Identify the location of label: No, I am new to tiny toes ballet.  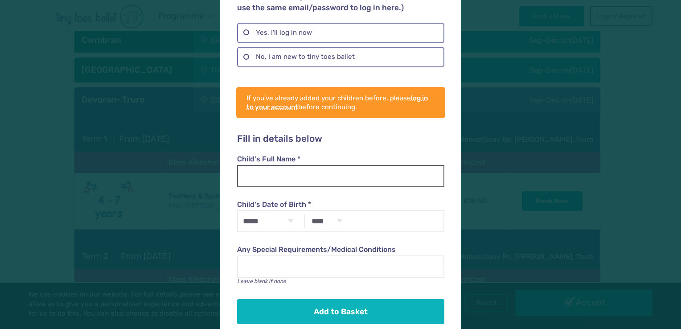
(341, 57).